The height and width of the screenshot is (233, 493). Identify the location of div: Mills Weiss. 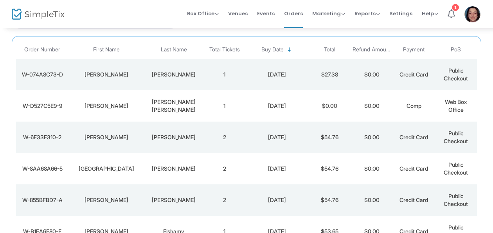
(174, 106).